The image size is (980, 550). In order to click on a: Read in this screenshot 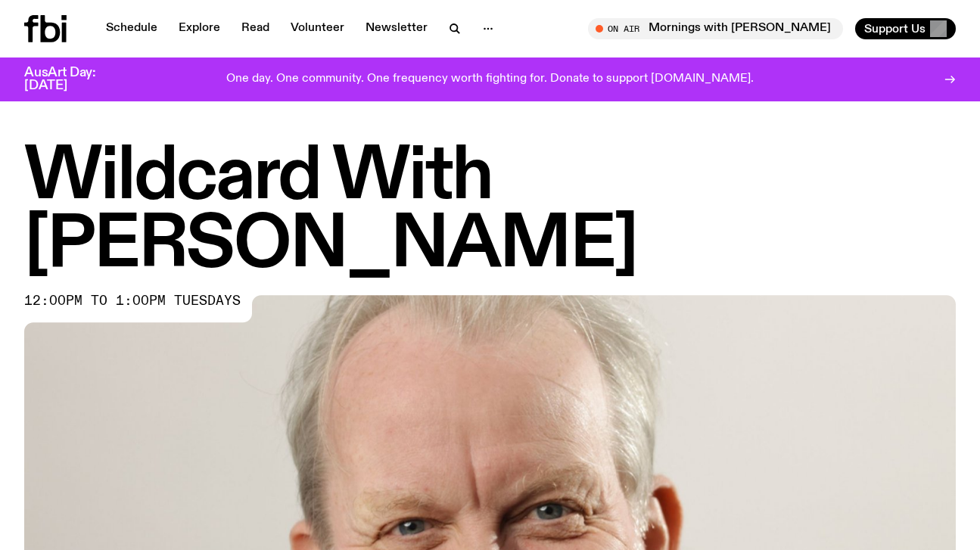, I will do `click(255, 29)`.